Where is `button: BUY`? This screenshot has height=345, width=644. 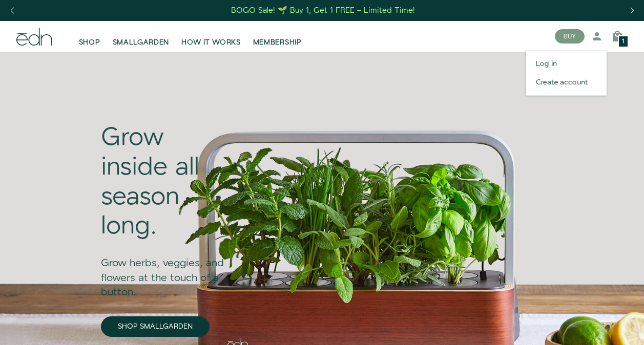
button: BUY is located at coordinates (569, 37).